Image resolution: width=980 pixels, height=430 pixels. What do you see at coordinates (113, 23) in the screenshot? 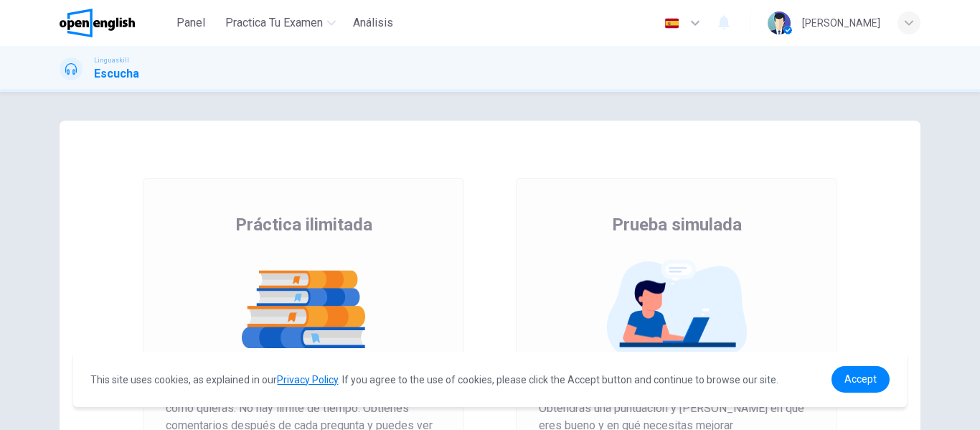
I see `a: OpenEnglish logo` at bounding box center [113, 23].